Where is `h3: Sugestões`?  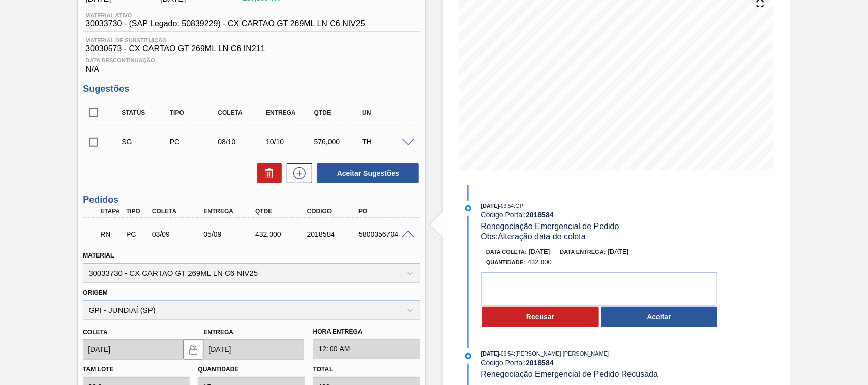 h3: Sugestões is located at coordinates (251, 89).